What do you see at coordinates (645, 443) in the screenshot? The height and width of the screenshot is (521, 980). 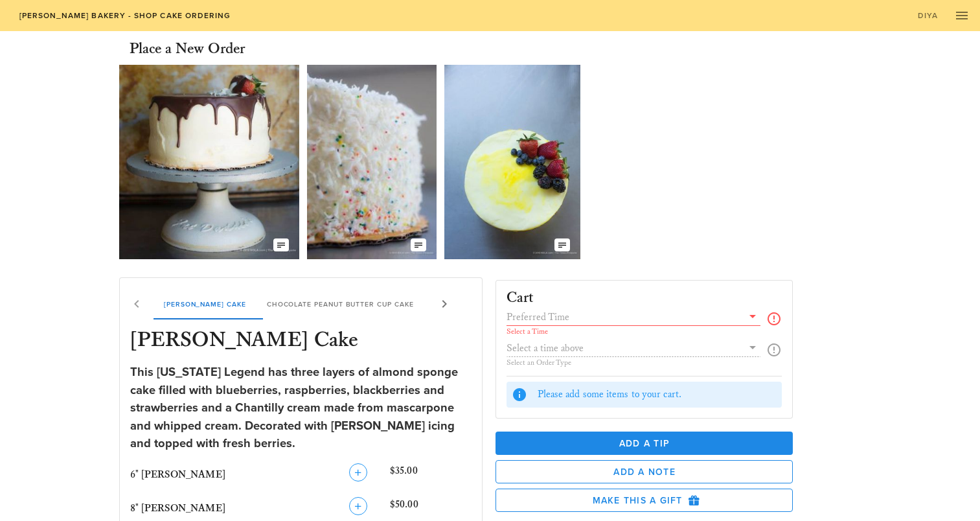 I see `span: Add a Tip` at bounding box center [645, 443].